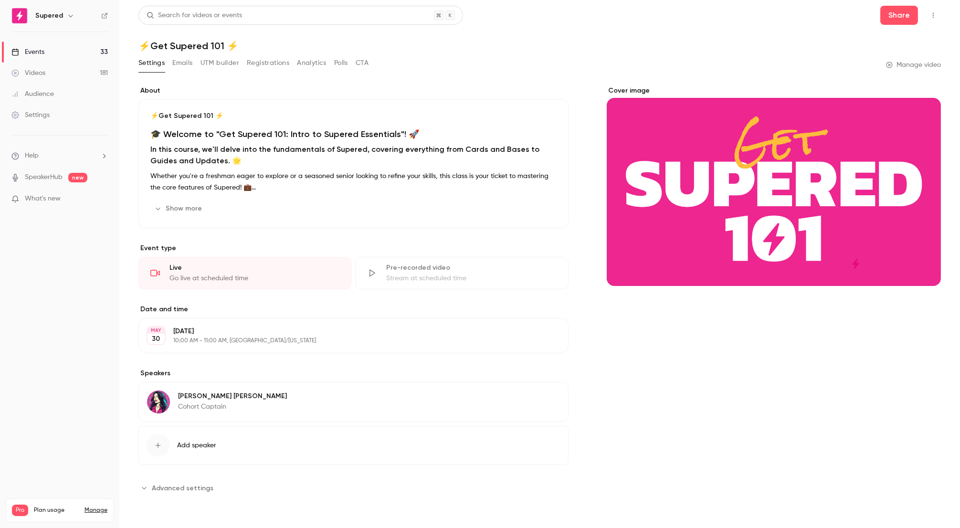  What do you see at coordinates (341, 63) in the screenshot?
I see `button: Polls` at bounding box center [341, 63].